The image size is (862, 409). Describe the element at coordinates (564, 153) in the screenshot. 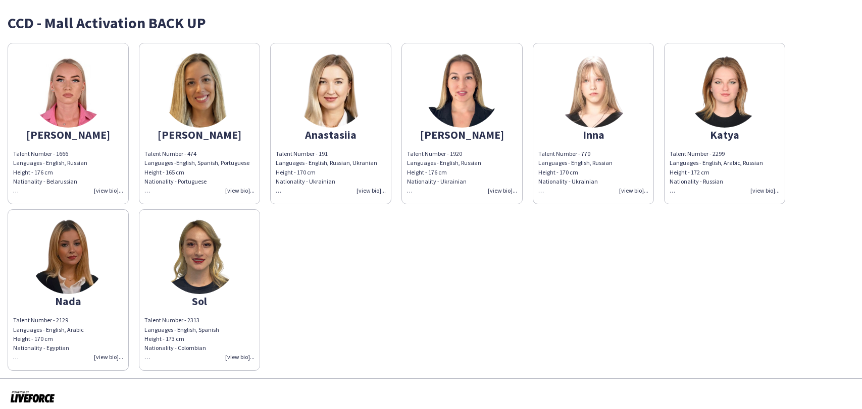

I see `span: Talent Number - 770` at that location.